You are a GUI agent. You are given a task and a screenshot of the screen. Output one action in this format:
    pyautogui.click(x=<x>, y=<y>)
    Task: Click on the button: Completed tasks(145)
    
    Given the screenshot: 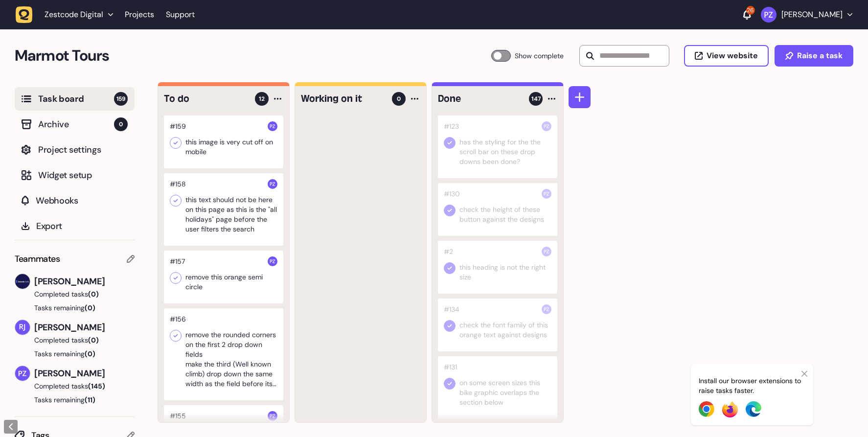 What is the action you would take?
    pyautogui.click(x=70, y=386)
    